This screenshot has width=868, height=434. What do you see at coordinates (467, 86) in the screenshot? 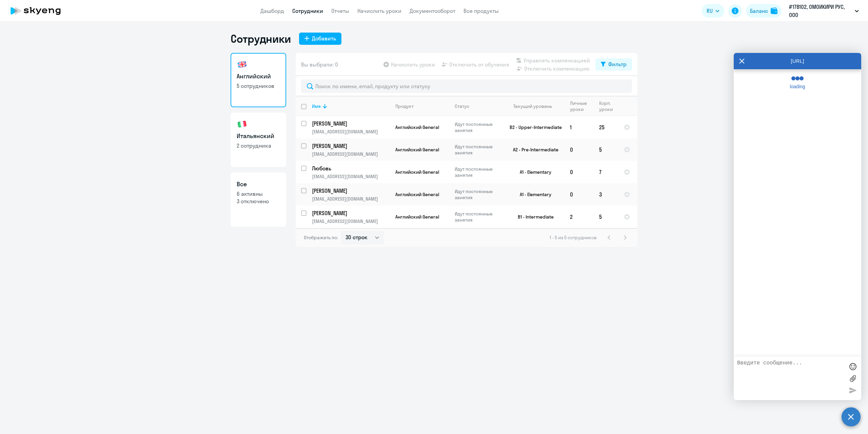
I see `input: Поиск по имени, email, продукту или статусу` at bounding box center [467, 86].